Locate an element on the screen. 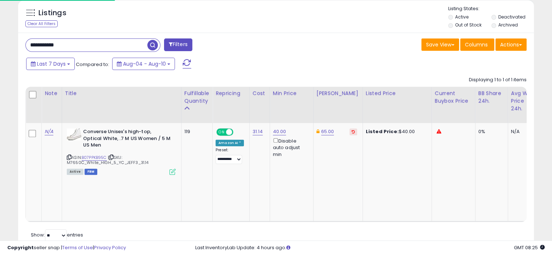  div: Current Buybox Price is located at coordinates (453, 97).